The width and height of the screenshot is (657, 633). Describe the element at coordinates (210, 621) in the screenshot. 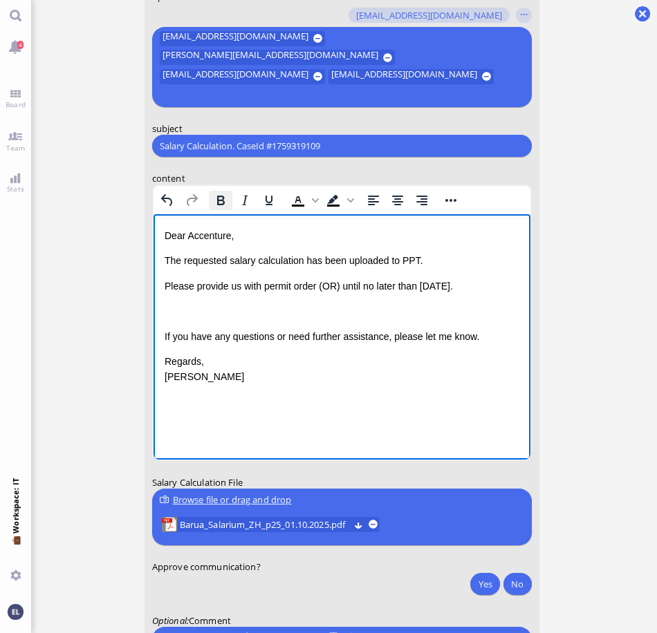

I see `span: Comment` at that location.